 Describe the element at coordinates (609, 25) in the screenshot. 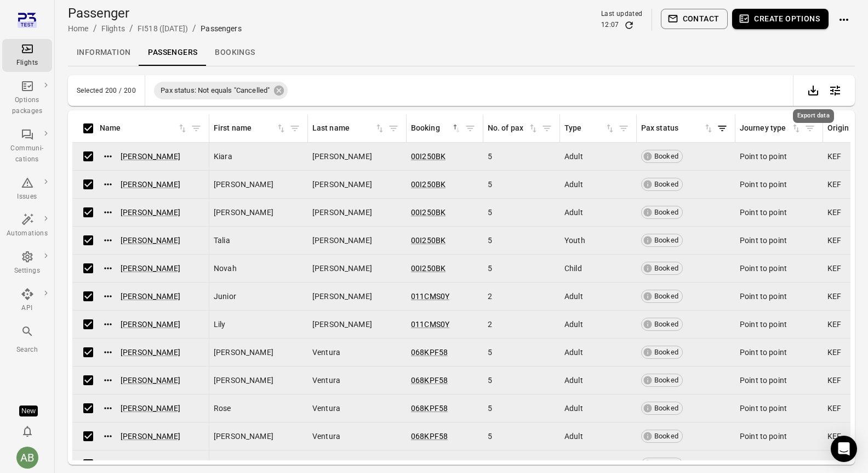

I see `div: 12:07` at that location.